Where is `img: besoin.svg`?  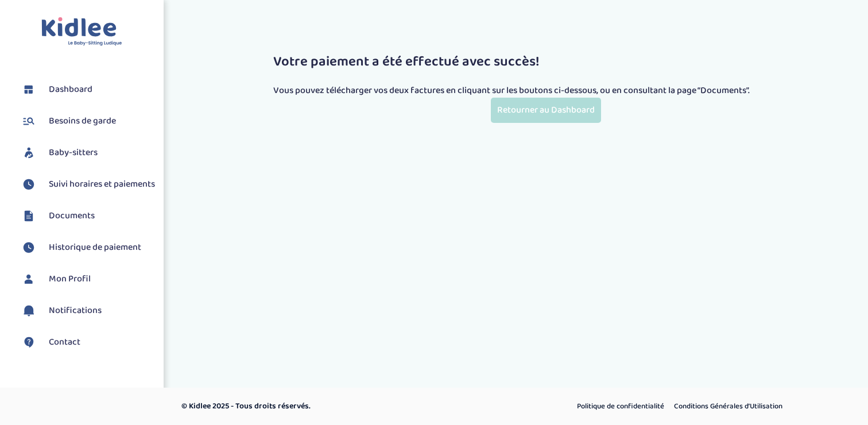 img: besoin.svg is located at coordinates (29, 121).